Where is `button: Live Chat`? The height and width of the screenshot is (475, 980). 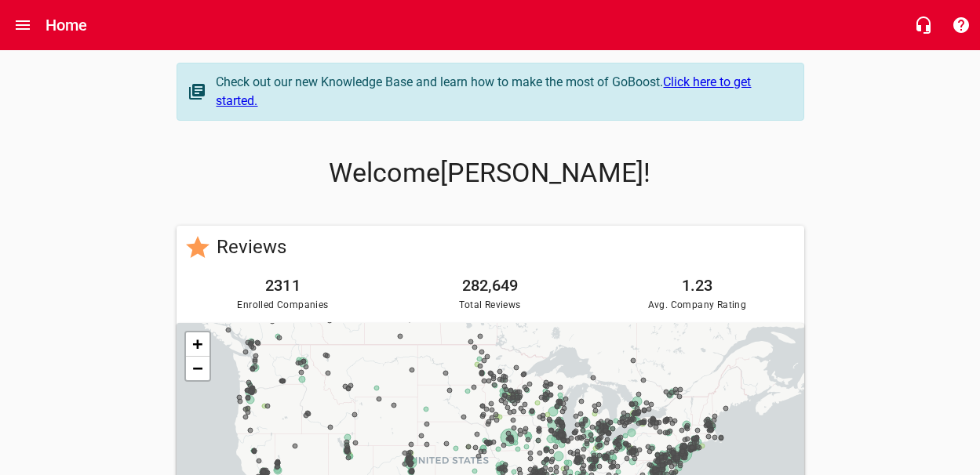 button: Live Chat is located at coordinates (923, 25).